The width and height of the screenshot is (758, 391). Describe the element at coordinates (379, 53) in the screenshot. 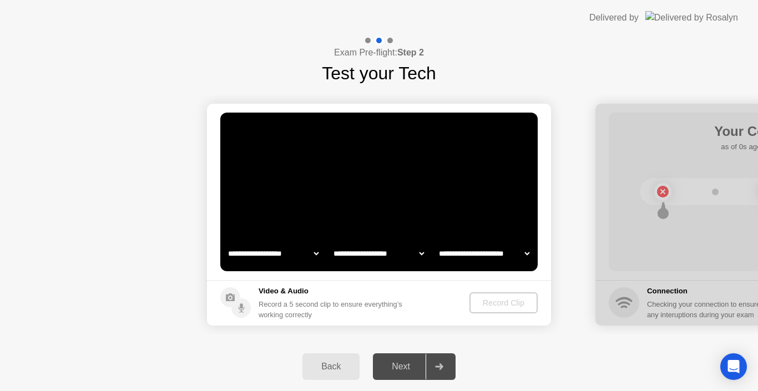

I see `h4: Exam Pre-flight:` at that location.